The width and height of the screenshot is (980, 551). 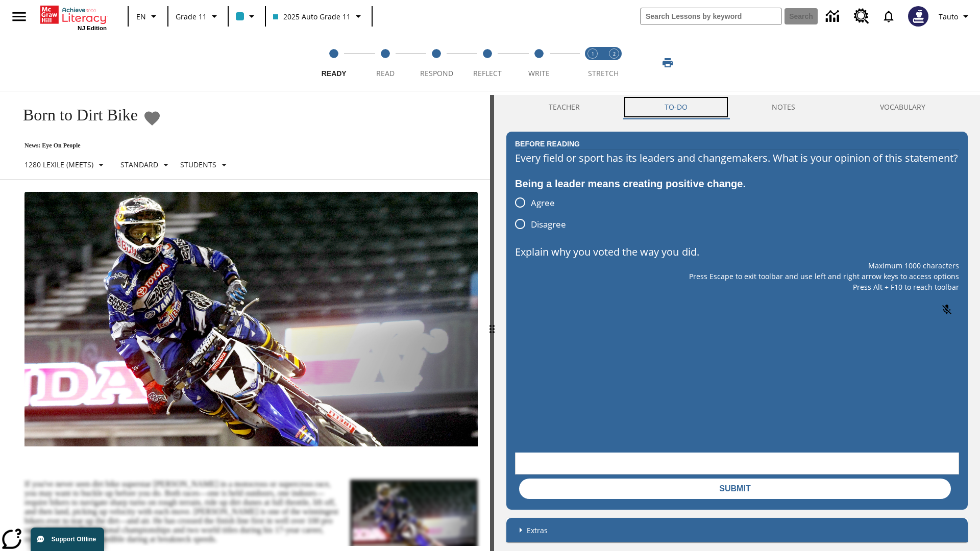 What do you see at coordinates (76, 13) in the screenshot?
I see `body: Explain why you voted the way you did. Maximum 1000 characters Press Alt + F10 to reach toolbar P...` at bounding box center [76, 13].